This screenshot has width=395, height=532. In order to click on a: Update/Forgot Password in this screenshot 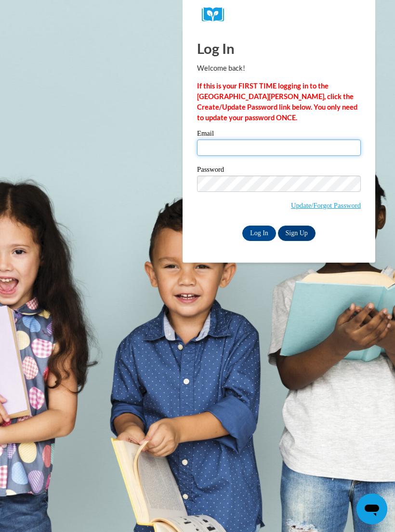, I will do `click(325, 205)`.